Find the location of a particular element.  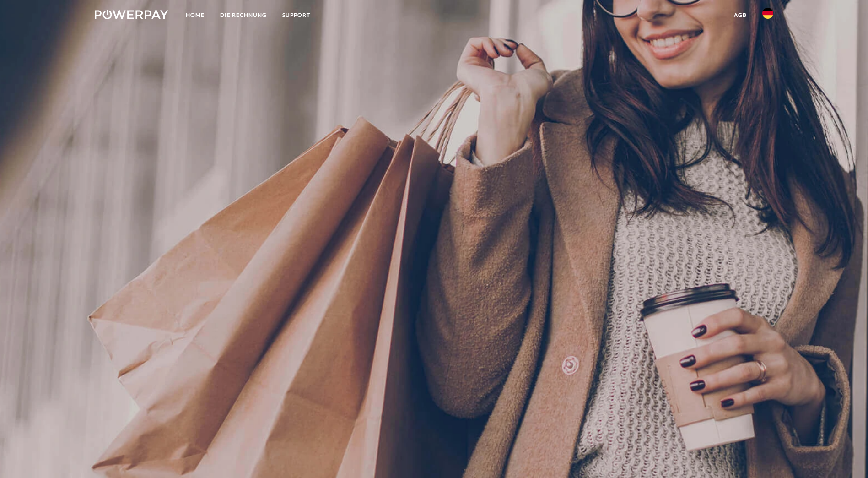

img: logo-powerpay-white.svg is located at coordinates (131, 15).